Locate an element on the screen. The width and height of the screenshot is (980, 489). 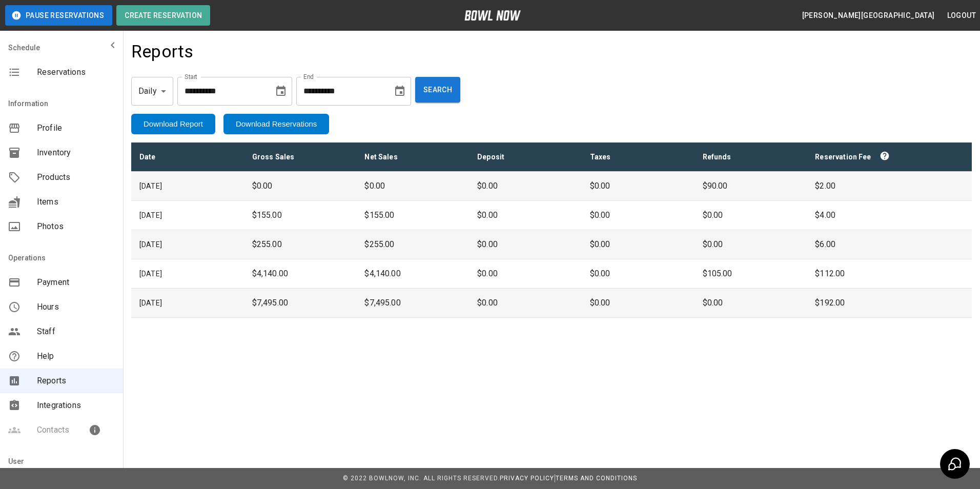
th: Deposit is located at coordinates (525, 156).